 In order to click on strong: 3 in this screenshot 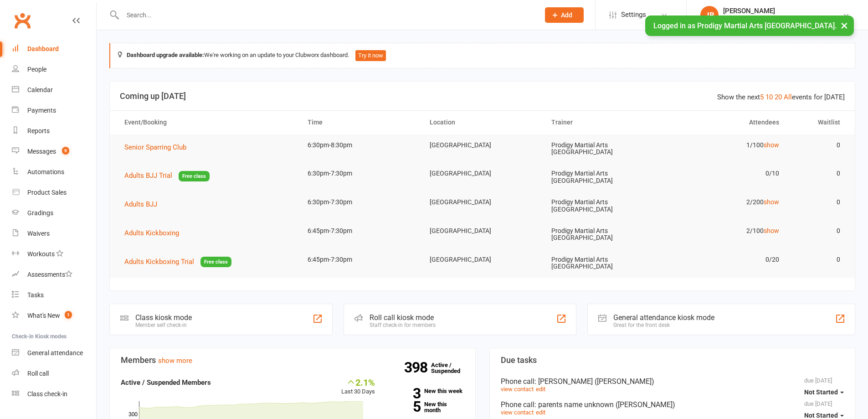, I will do `click(405, 393)`.